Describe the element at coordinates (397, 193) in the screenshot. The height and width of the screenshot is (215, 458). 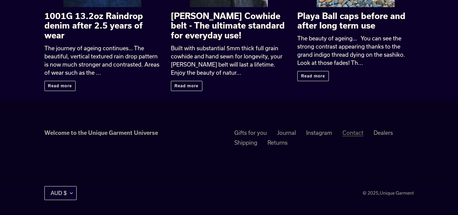
I see `a: Unique Garment` at that location.